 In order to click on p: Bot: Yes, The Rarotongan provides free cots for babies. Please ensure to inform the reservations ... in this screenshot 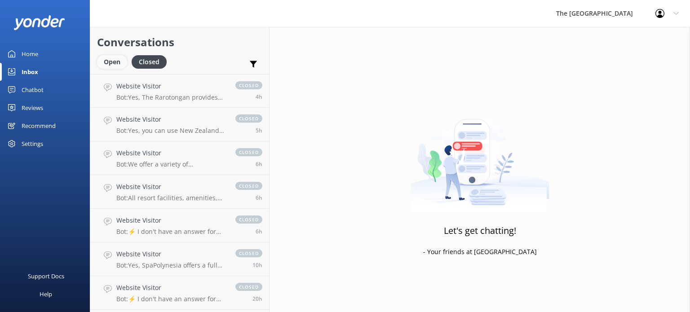, I will do `click(171, 98)`.